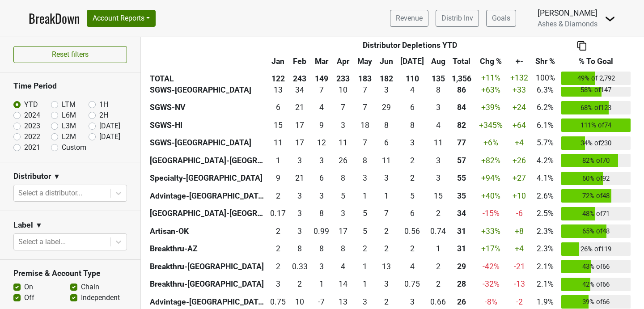  I want to click on td: 2.3%, so click(545, 249).